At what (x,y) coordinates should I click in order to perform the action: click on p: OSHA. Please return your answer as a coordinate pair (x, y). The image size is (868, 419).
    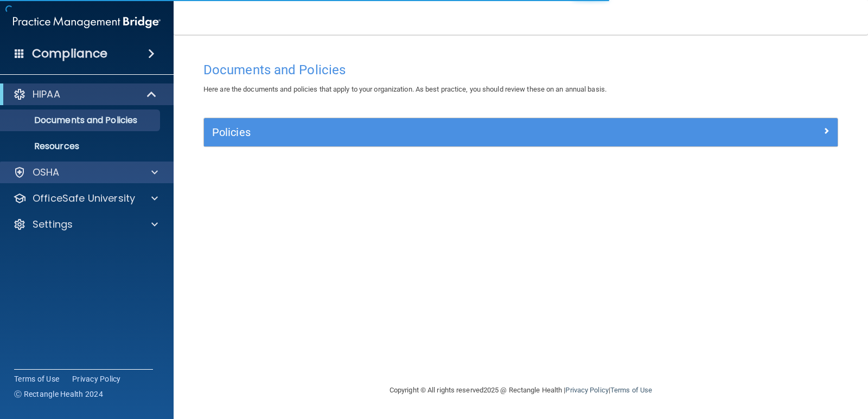
    Looking at the image, I should click on (46, 172).